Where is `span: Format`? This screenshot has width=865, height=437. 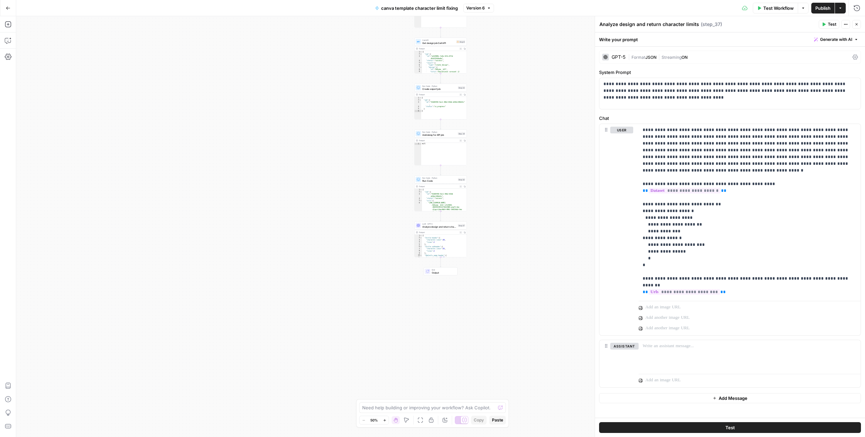 span: Format is located at coordinates (638, 57).